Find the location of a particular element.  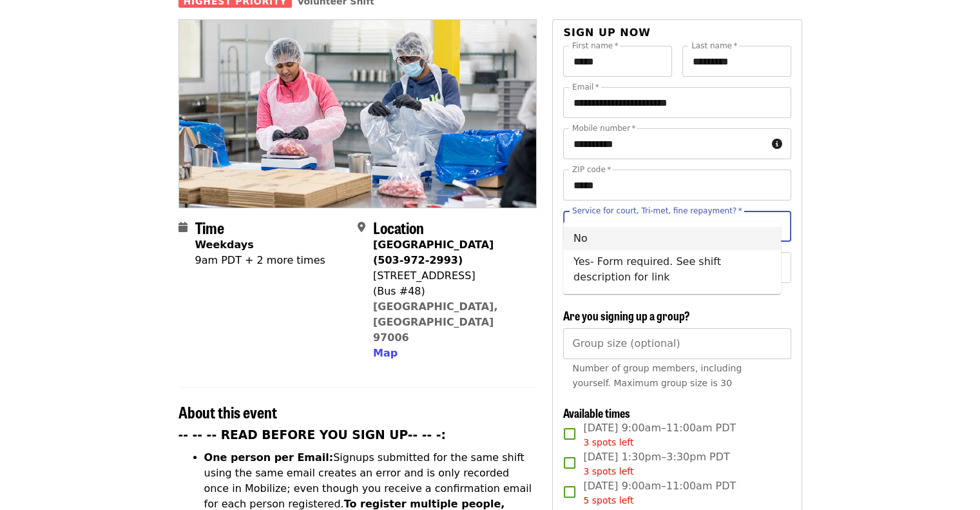

button: Map is located at coordinates (386, 353).